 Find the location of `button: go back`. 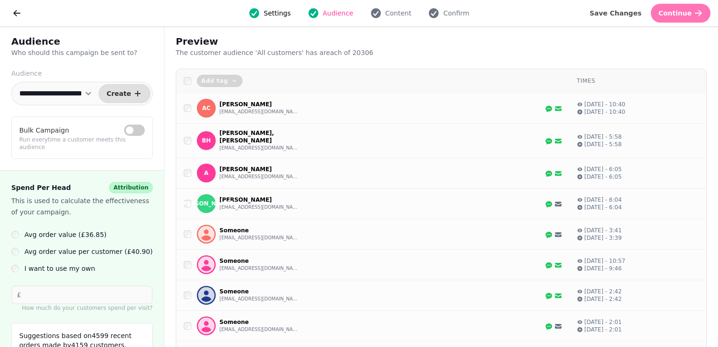

button: go back is located at coordinates (17, 13).